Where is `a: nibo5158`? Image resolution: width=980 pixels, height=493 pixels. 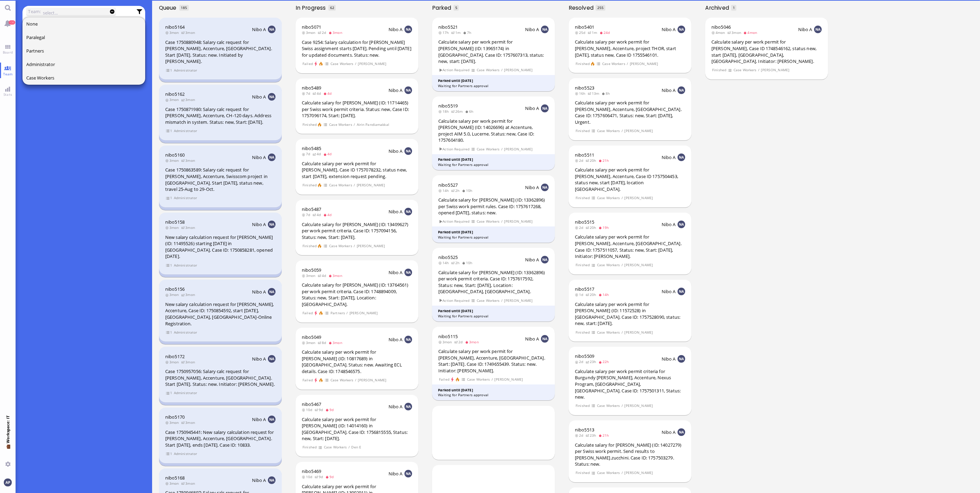
a: nibo5158 is located at coordinates (175, 222).